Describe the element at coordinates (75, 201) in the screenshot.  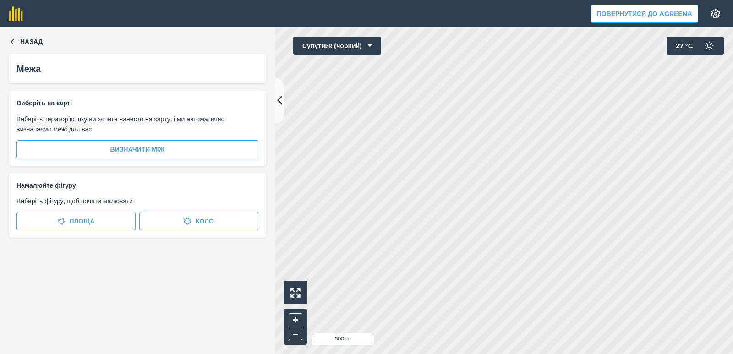
I see `font: Виберіть фігуру, щоб почати малювати` at that location.